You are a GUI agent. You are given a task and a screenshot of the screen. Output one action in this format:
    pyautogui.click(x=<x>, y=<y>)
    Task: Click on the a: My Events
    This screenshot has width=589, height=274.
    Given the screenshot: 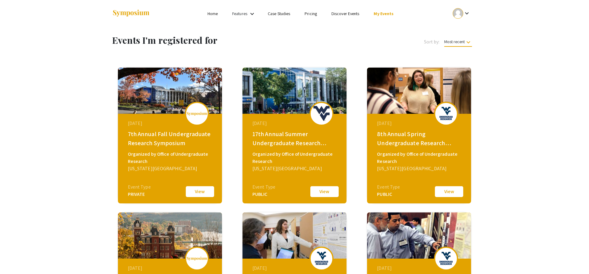 What is the action you would take?
    pyautogui.click(x=384, y=14)
    